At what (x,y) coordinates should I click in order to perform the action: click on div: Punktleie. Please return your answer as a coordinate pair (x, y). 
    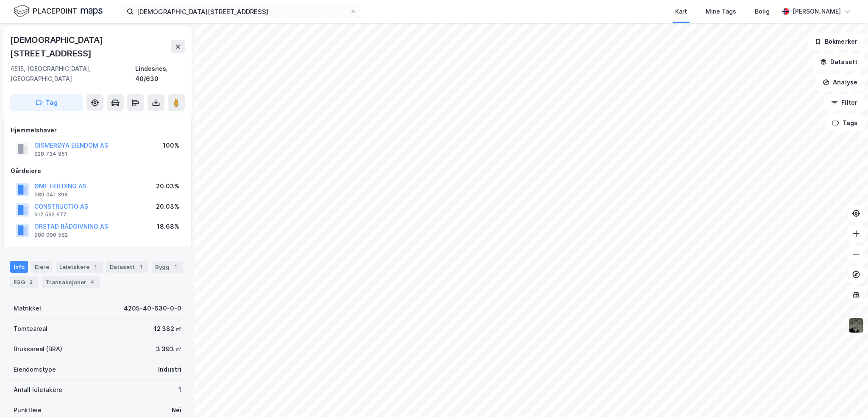
    Looking at the image, I should click on (27, 410).